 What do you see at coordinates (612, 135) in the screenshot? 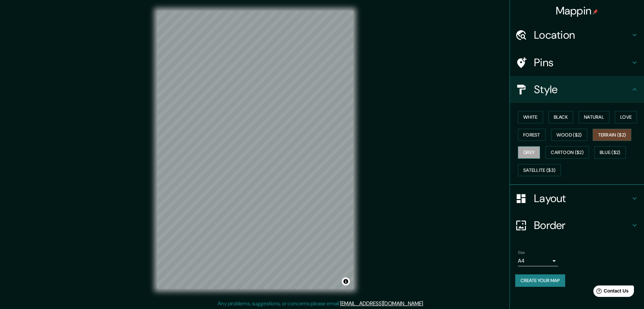
I see `button: Terrain ($2)` at bounding box center [612, 135].